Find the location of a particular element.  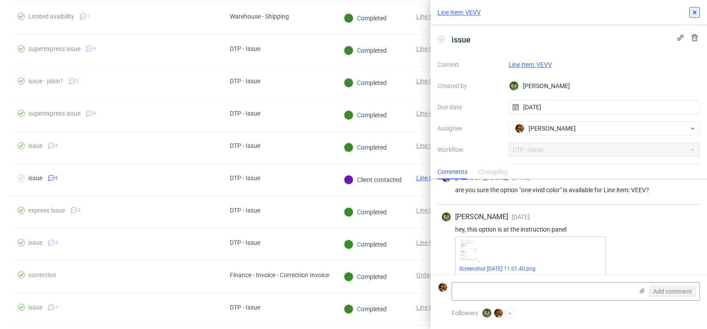

label: Assignee is located at coordinates (470, 128).